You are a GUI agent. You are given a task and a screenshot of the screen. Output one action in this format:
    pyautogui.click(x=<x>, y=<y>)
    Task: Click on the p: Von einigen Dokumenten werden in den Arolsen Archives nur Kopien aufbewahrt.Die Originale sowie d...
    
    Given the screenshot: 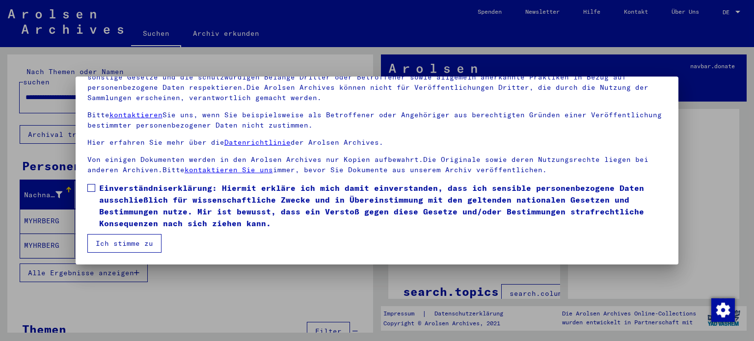 What is the action you would take?
    pyautogui.click(x=377, y=165)
    